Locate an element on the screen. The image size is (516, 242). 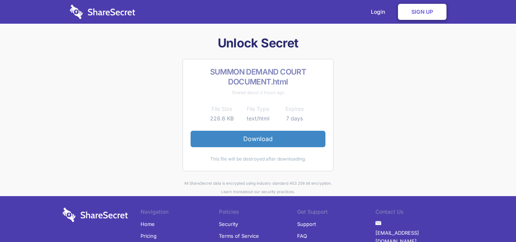
td: 7 days is located at coordinates (294, 118).